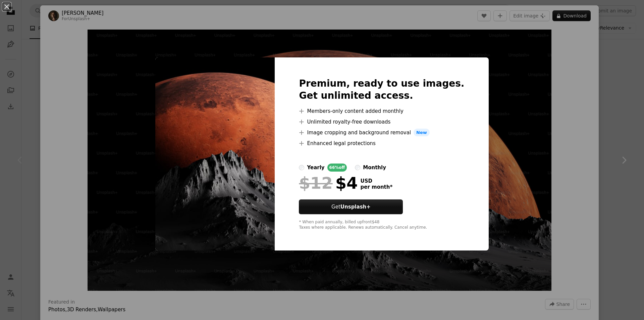 The height and width of the screenshot is (320, 644). I want to click on input: monthly, so click(358, 168).